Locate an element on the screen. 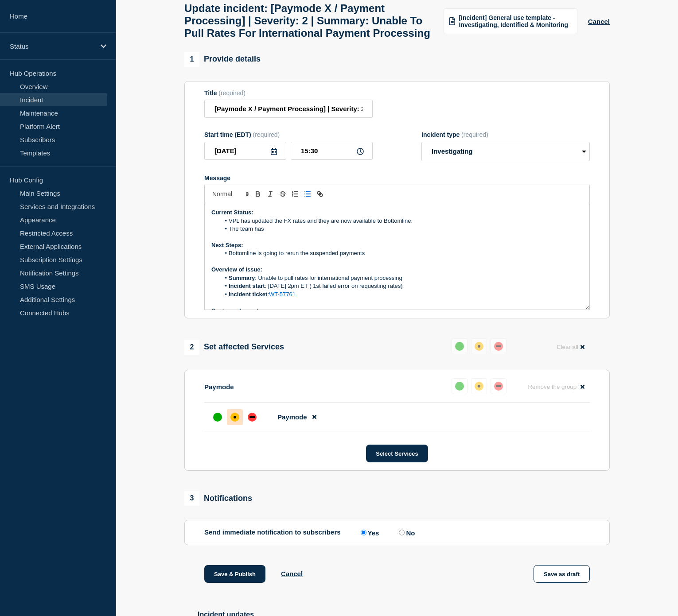 The height and width of the screenshot is (616, 678). button: Toggle bulleted list is located at coordinates (308, 194).